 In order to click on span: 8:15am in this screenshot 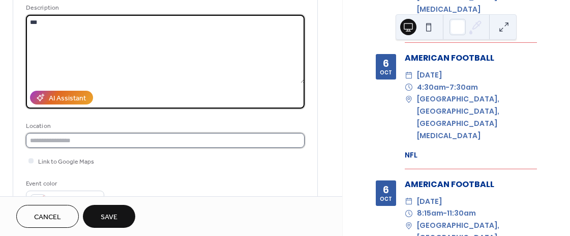, I will do `click(430, 213)`.